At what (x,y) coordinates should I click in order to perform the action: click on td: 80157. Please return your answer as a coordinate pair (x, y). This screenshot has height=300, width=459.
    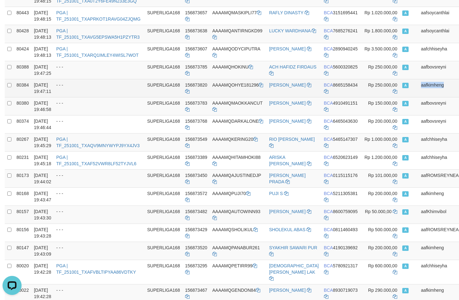
    Looking at the image, I should click on (23, 214).